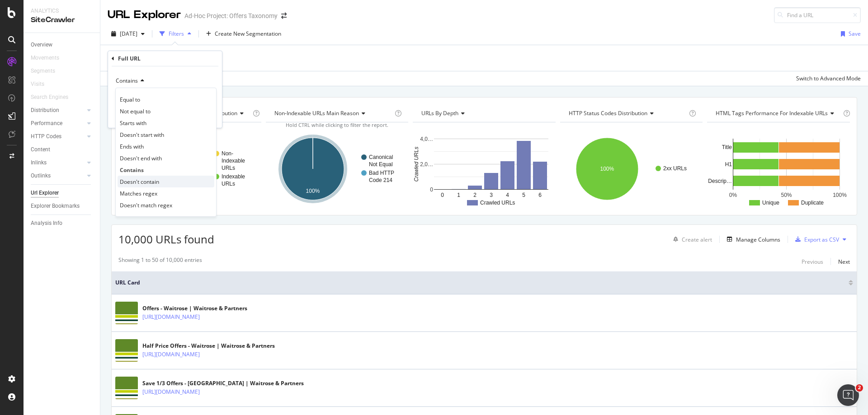 The image size is (868, 415). What do you see at coordinates (427, 139) in the screenshot?
I see `text: 4,0…` at bounding box center [427, 139].